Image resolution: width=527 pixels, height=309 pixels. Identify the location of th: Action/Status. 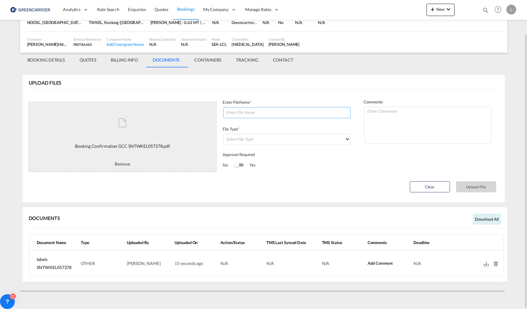
(241, 243).